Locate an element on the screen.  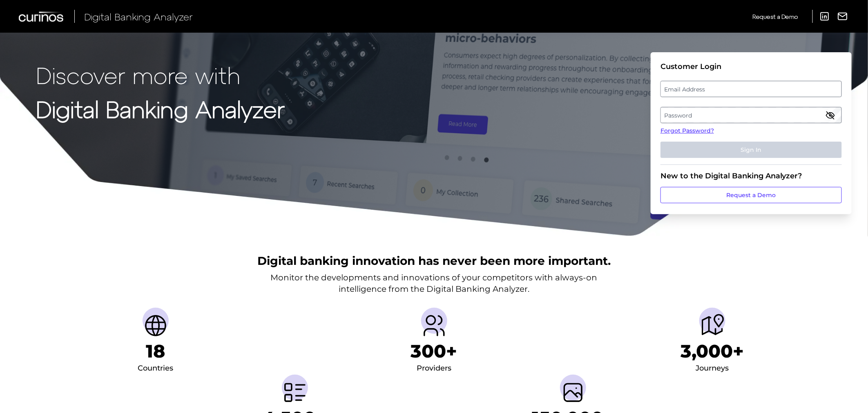
span: Request a Demo is located at coordinates (775, 16).